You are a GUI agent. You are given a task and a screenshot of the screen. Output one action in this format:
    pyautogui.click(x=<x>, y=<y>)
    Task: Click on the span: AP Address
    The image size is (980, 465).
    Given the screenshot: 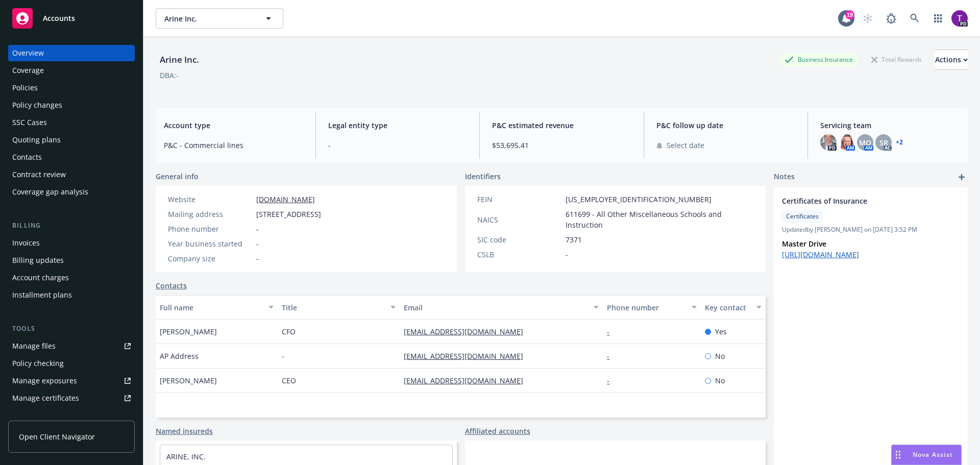 What is the action you would take?
    pyautogui.click(x=179, y=356)
    